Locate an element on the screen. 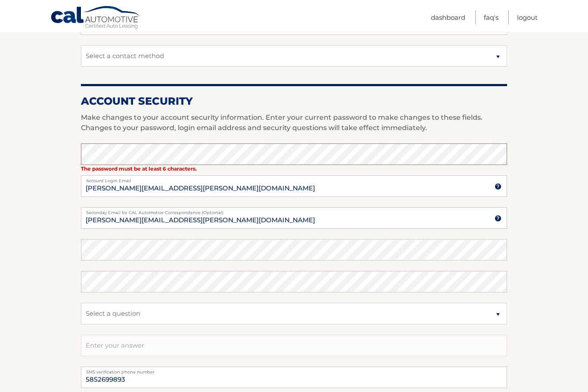 This screenshot has width=588, height=392. label: Account Login Email is located at coordinates (294, 179).